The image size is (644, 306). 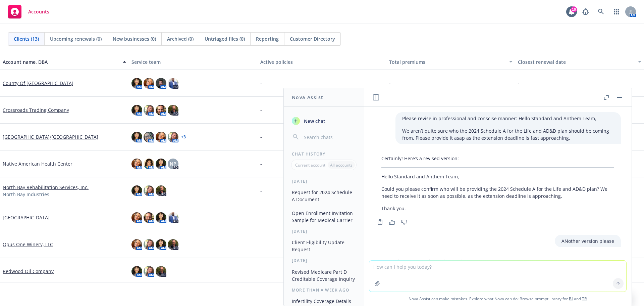 I want to click on span: Clients (13), so click(x=26, y=38).